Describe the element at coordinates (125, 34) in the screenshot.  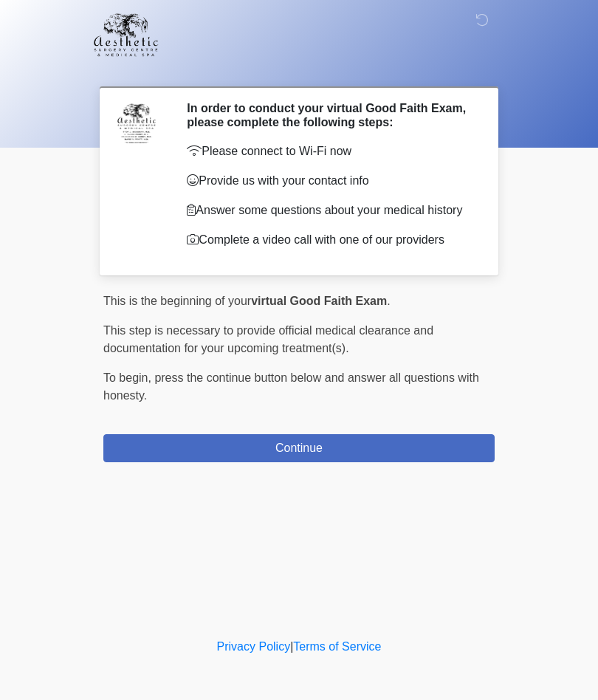
I see `img: Aesthetic Surgery Centre, PLLC Logo` at that location.